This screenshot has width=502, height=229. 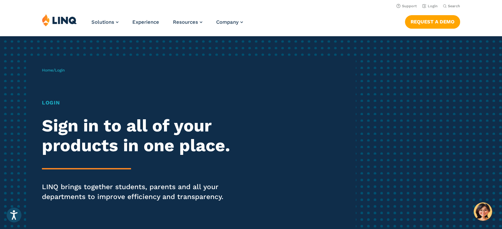 I want to click on a: Support, so click(x=407, y=6).